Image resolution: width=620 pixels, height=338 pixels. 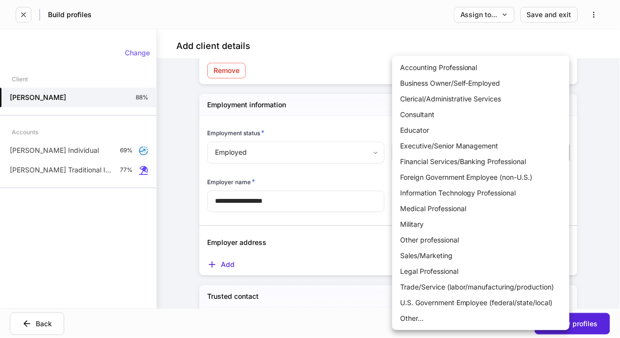 What do you see at coordinates (481, 240) in the screenshot?
I see `li: Other professional` at bounding box center [481, 240].